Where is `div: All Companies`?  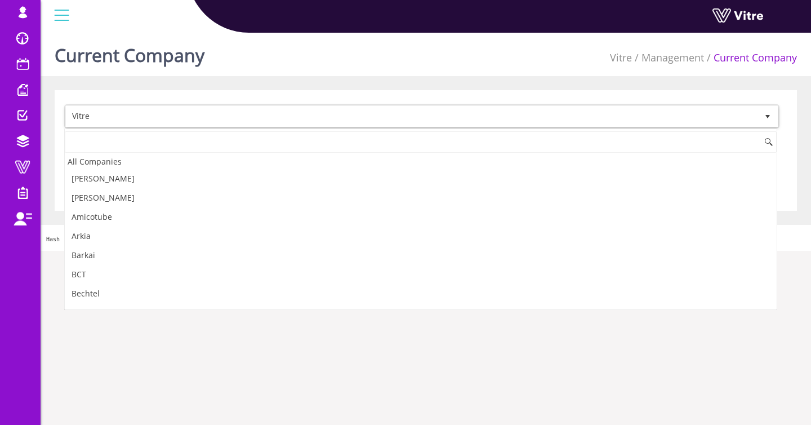
div: All Companies is located at coordinates (421, 161).